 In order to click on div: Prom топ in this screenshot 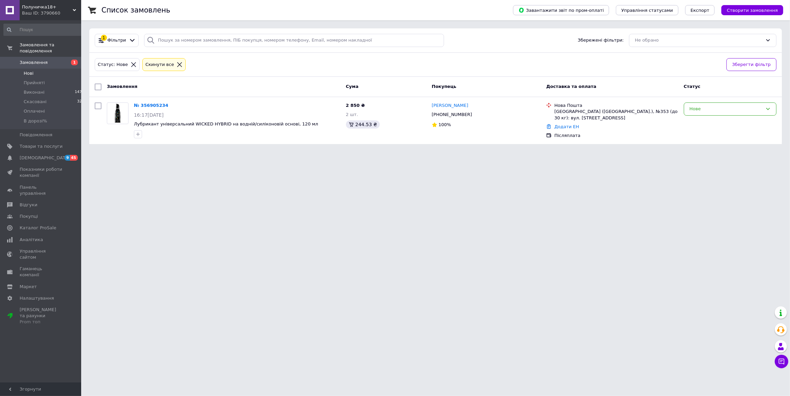, I will do `click(41, 322)`.